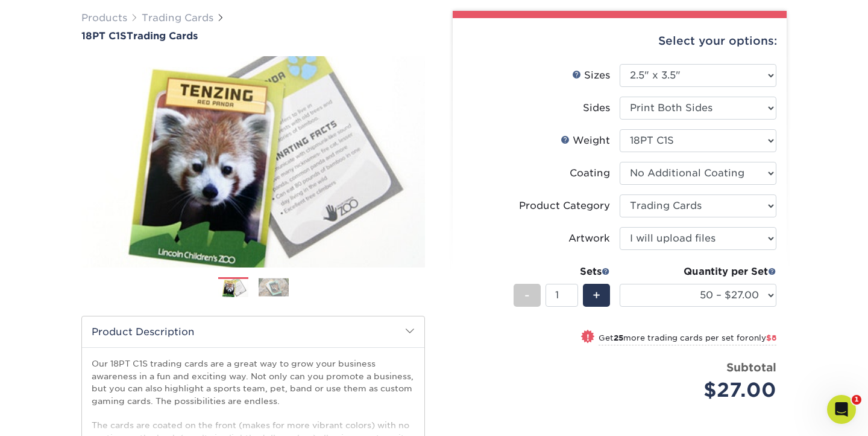 The image size is (868, 436). Describe the element at coordinates (253, 36) in the screenshot. I see `a: 18PT C1STrading Cards` at that location.